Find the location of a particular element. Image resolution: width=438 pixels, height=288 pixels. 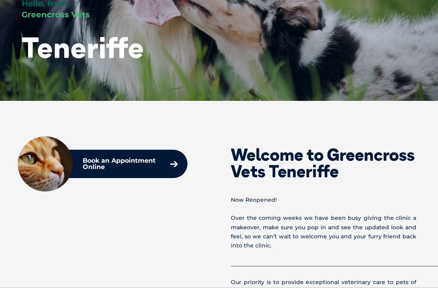

span: Greencross Vets is located at coordinates (56, 15).